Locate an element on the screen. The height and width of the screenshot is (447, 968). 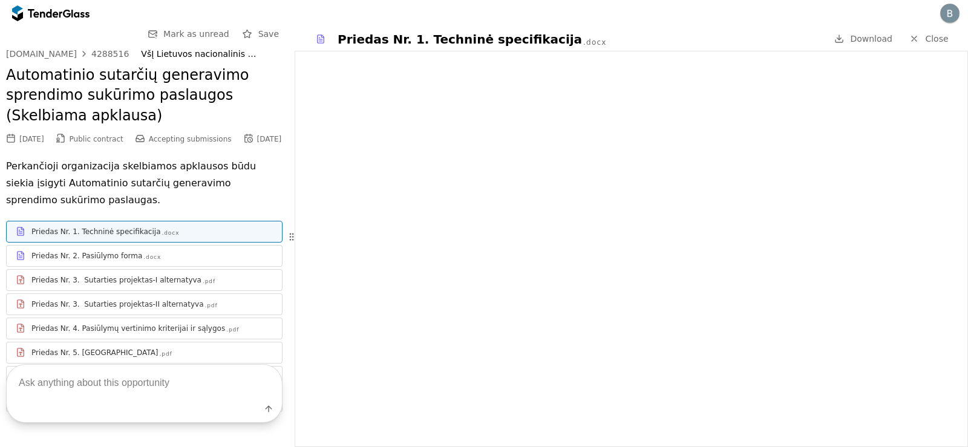
button: Mark as unread is located at coordinates (188, 34).